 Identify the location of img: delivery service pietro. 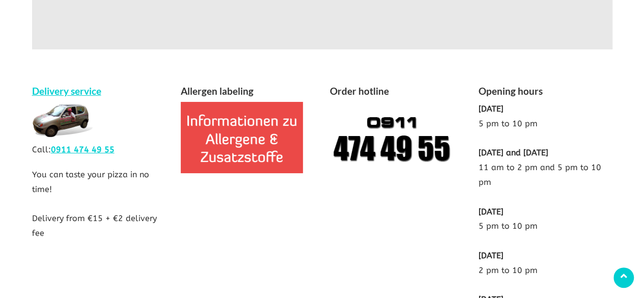
(63, 120).